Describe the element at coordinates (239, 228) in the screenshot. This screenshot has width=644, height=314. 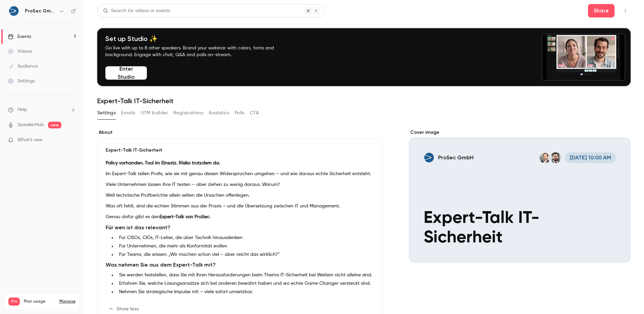
I see `h2: Für wen ist das relevant?` at that location.